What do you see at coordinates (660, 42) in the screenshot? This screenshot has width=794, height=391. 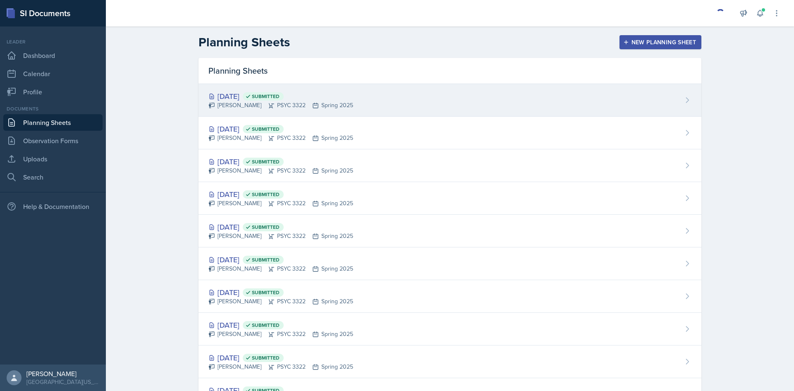 I see `div: New Planning Sheet` at bounding box center [660, 42].